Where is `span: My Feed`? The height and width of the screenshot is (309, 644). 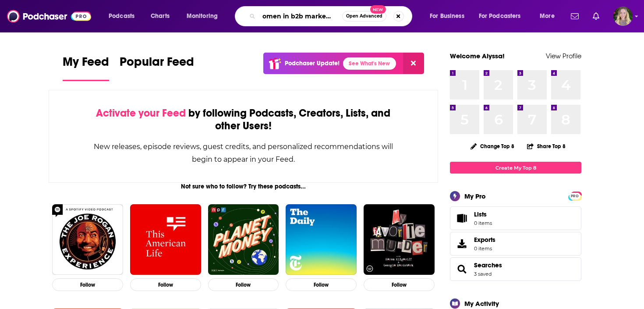
span: My Feed is located at coordinates (86, 65).